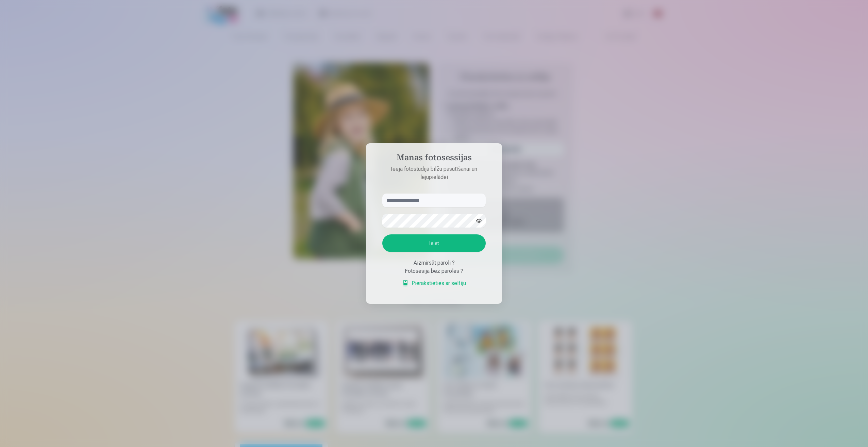  What do you see at coordinates (434, 283) in the screenshot?
I see `a: Pierakstieties ar selfiju` at bounding box center [434, 283].